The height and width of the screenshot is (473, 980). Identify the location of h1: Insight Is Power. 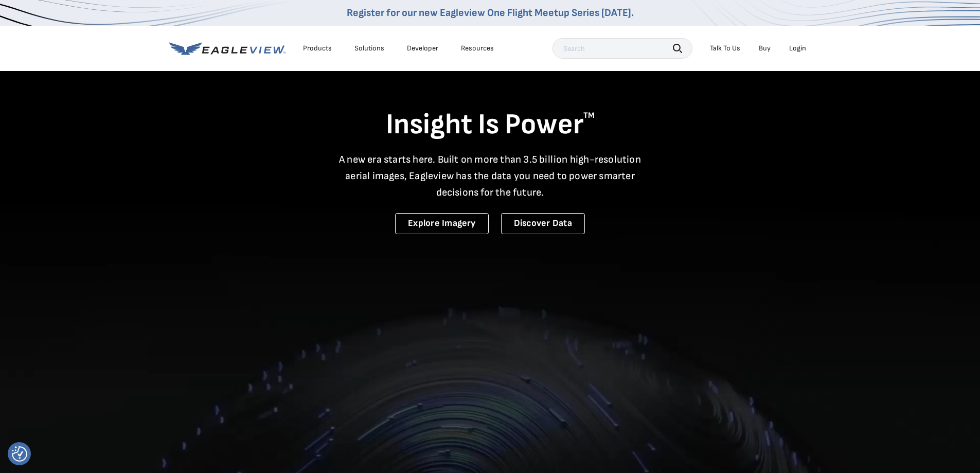
(490, 125).